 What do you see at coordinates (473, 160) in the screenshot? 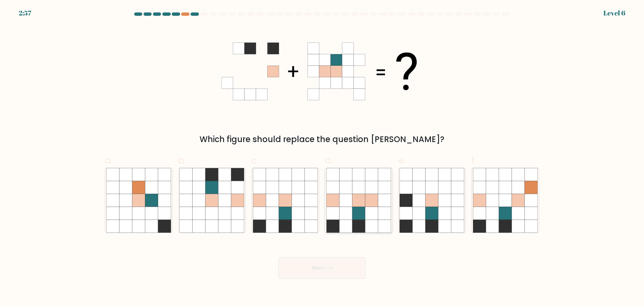
I see `span: f.` at bounding box center [473, 160].